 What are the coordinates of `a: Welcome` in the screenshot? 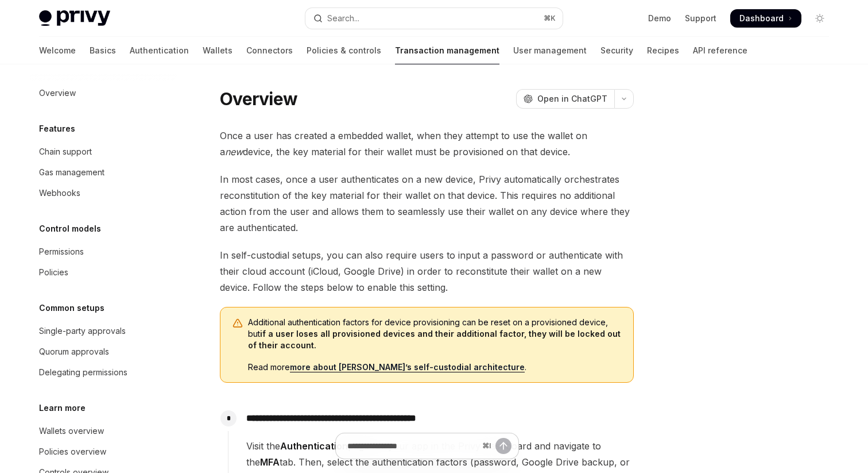 It's located at (58, 51).